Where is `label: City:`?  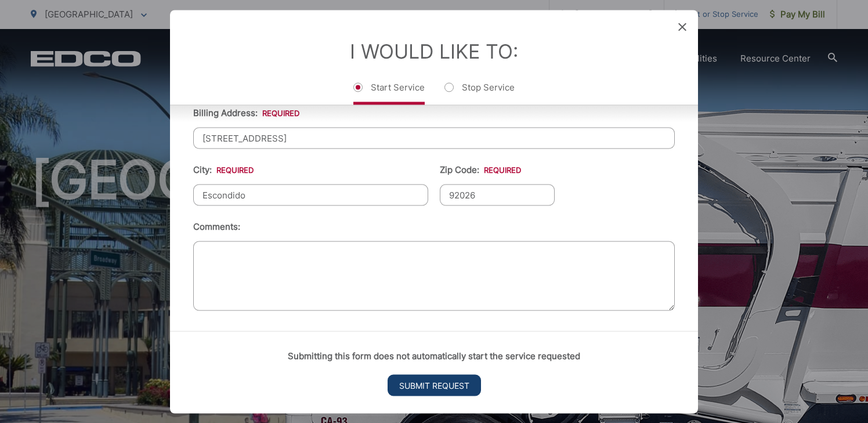
label: City: is located at coordinates (224, 169).